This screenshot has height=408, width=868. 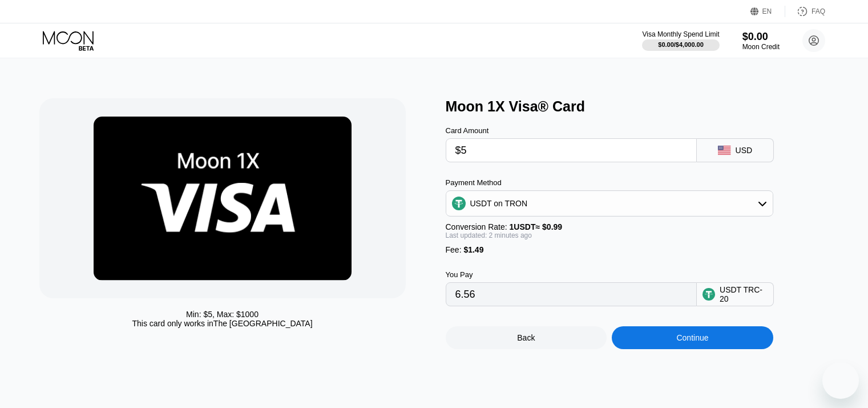 What do you see at coordinates (610, 182) in the screenshot?
I see `div: Payment Method` at bounding box center [610, 182].